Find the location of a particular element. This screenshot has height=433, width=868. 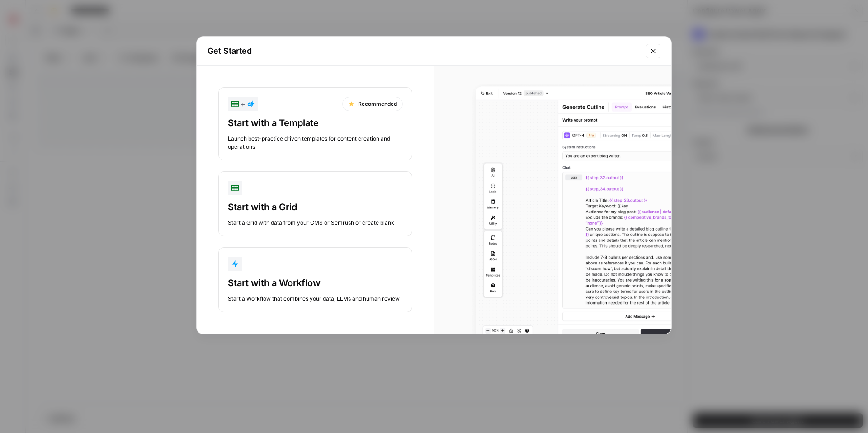

div: Start a Grid with data from your CMS or Semrush or create blank is located at coordinates (315, 222).